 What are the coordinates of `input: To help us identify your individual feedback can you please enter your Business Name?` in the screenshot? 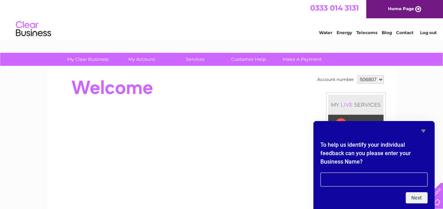 It's located at (374, 180).